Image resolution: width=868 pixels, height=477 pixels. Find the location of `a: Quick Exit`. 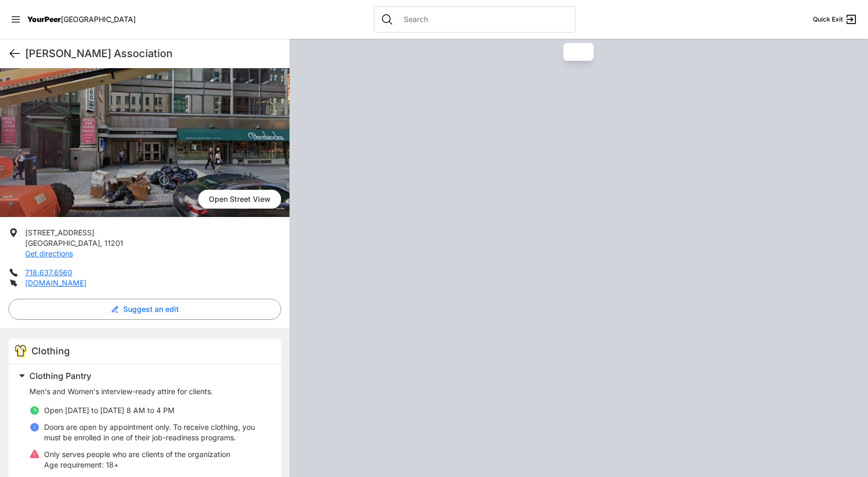

a: Quick Exit is located at coordinates (835, 19).